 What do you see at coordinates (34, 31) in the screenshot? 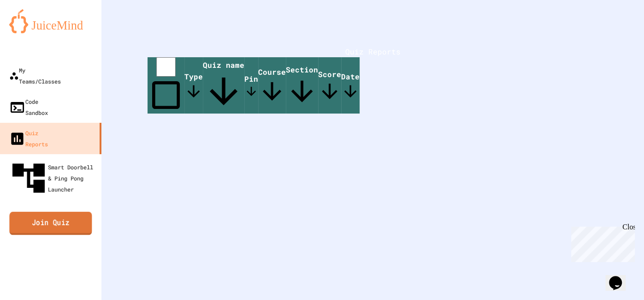
I see `div: Chat with us now!Close` at bounding box center [34, 31].